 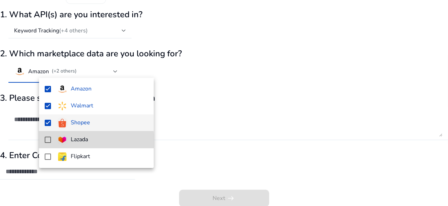 I want to click on img: amazon.svg, so click(x=62, y=89).